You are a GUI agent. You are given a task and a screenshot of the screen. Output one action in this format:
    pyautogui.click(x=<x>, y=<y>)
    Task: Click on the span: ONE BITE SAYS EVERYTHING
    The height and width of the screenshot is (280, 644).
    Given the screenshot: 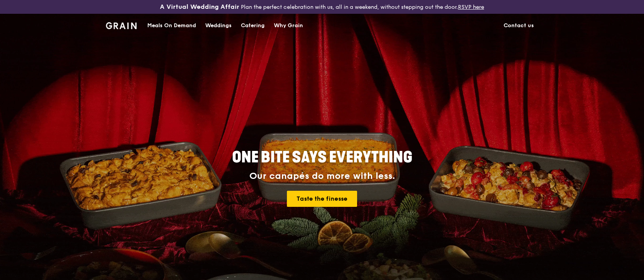 What is the action you would take?
    pyautogui.click(x=322, y=158)
    